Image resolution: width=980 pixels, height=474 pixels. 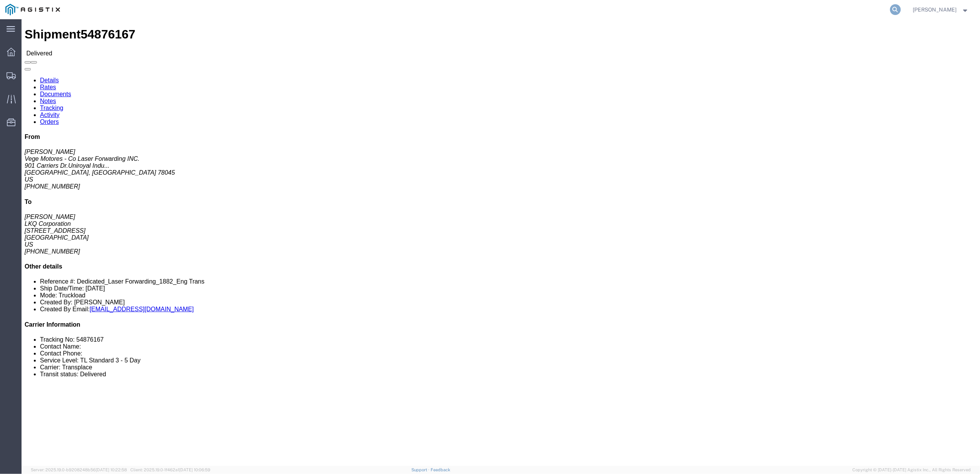 I want to click on a: Support, so click(x=421, y=469).